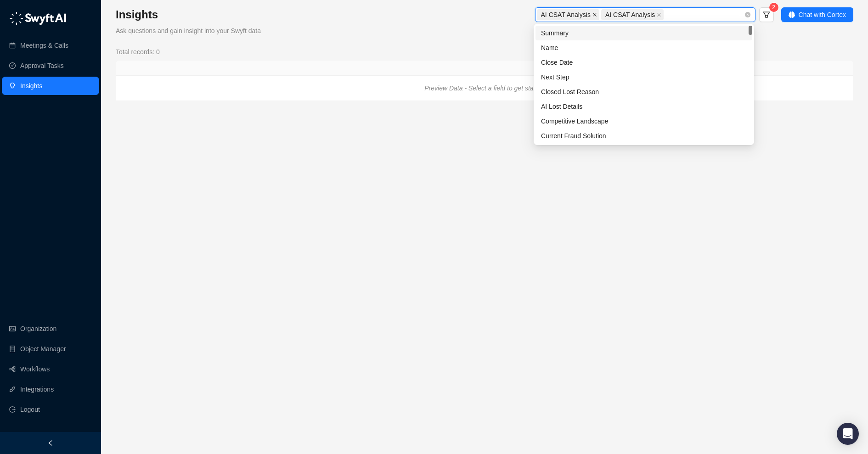 The height and width of the screenshot is (454, 868). Describe the element at coordinates (644, 136) in the screenshot. I see `div: Current Fraud Solution` at that location.